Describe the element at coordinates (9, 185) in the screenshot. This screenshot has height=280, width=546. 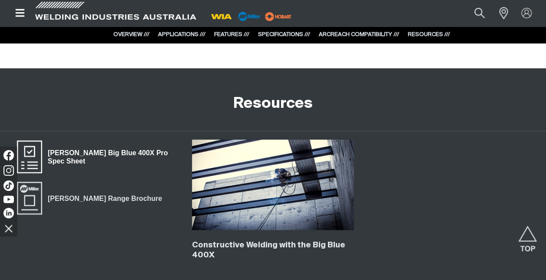
I see `img: TikTok` at that location.